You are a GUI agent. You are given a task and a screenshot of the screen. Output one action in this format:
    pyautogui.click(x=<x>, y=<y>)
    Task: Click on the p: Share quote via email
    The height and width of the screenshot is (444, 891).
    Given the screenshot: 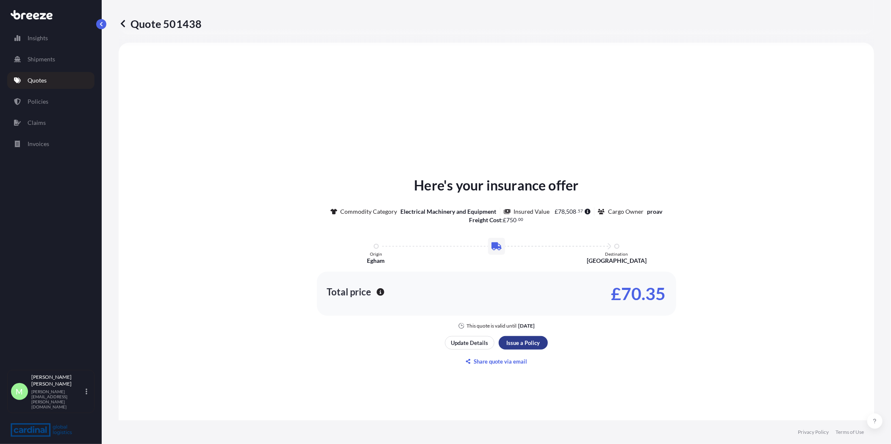 What is the action you would take?
    pyautogui.click(x=501, y=362)
    